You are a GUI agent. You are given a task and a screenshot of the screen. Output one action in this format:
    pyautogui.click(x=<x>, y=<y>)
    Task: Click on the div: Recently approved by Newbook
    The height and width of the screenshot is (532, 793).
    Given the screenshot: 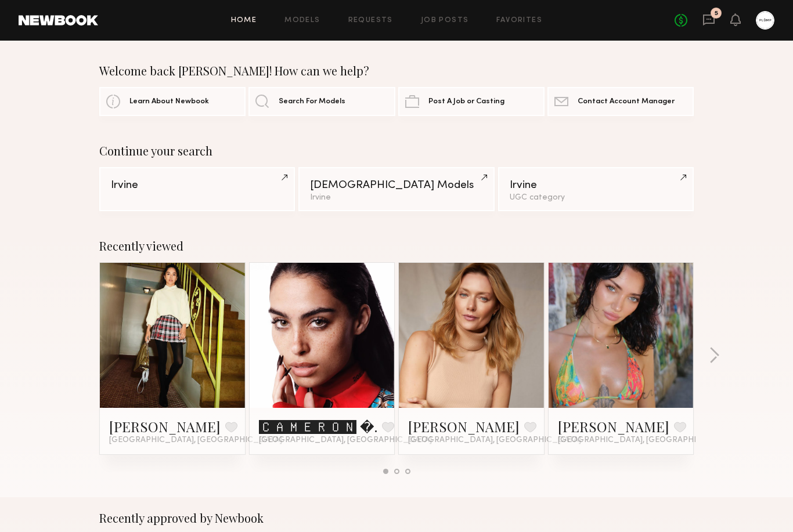 What is the action you would take?
    pyautogui.click(x=396, y=518)
    